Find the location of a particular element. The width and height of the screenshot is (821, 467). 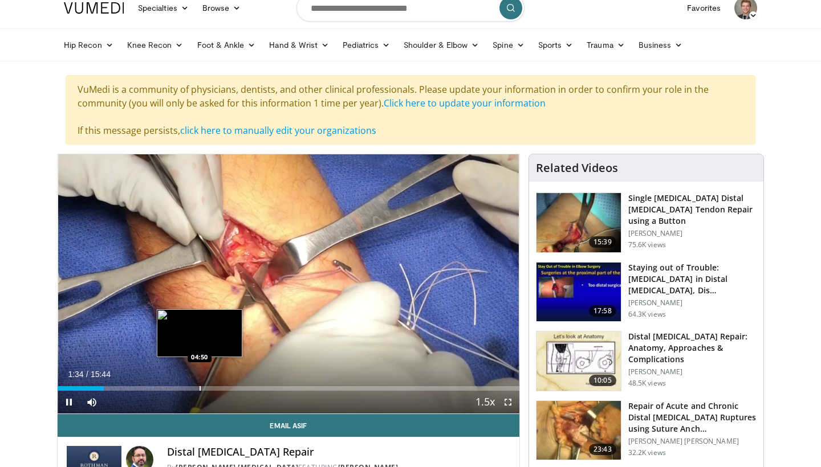

a: Pediatrics is located at coordinates (366, 45).